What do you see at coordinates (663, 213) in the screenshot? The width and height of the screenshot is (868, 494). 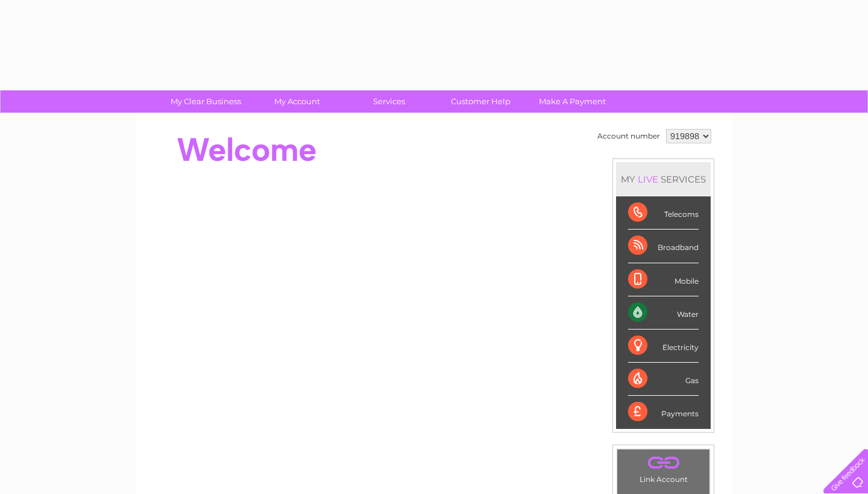 I see `div: Telecoms` at bounding box center [663, 213].